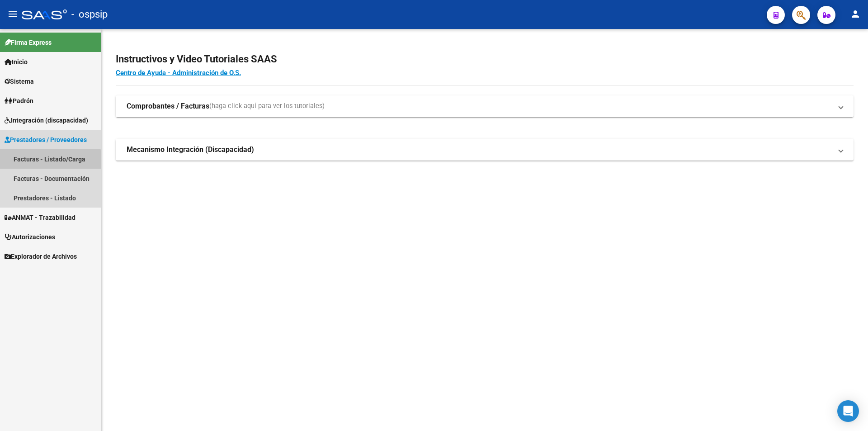 Image resolution: width=868 pixels, height=431 pixels. I want to click on span: Explorador de Archivos, so click(41, 257).